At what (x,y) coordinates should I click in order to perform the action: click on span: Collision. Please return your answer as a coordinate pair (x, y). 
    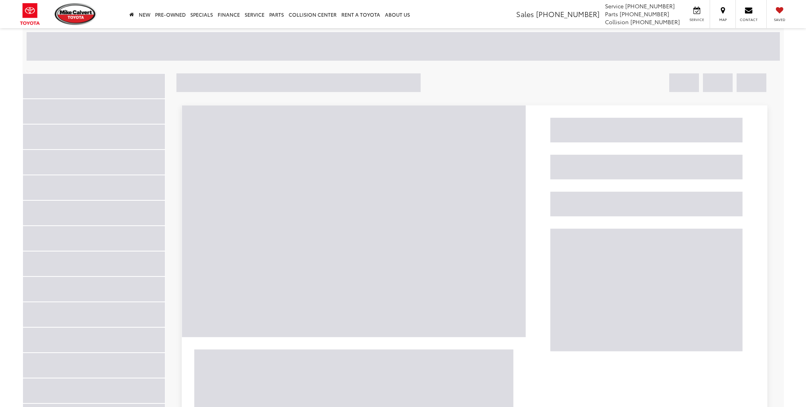
    Looking at the image, I should click on (617, 22).